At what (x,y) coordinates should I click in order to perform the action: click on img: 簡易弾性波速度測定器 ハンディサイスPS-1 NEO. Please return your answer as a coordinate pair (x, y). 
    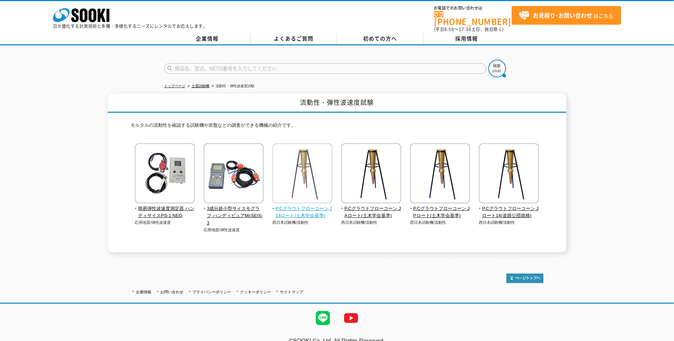
    Looking at the image, I should click on (165, 174).